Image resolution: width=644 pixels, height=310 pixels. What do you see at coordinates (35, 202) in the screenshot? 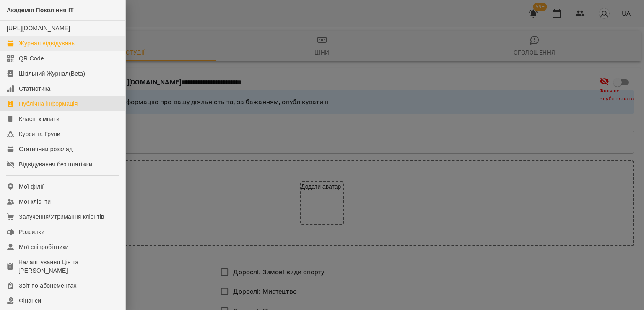
I see `div: Мої клієнти` at bounding box center [35, 202].